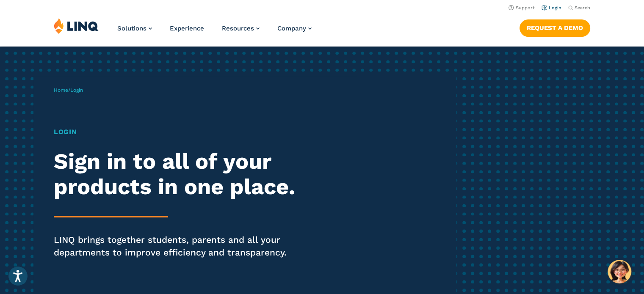  What do you see at coordinates (522, 8) in the screenshot?
I see `a: Support` at bounding box center [522, 8].